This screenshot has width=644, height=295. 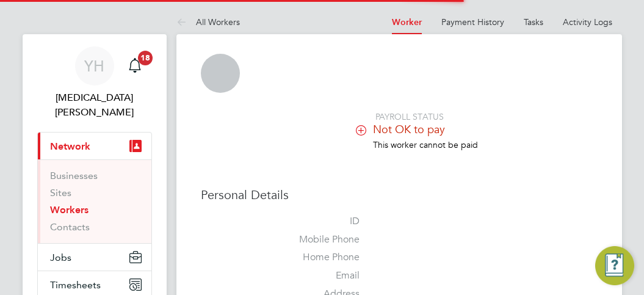 I want to click on a: All Workers, so click(x=208, y=22).